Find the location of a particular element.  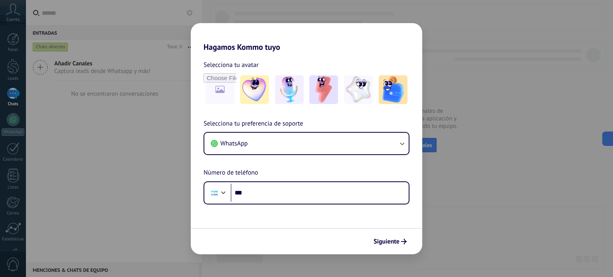

img: -3.jpeg is located at coordinates (323, 90).